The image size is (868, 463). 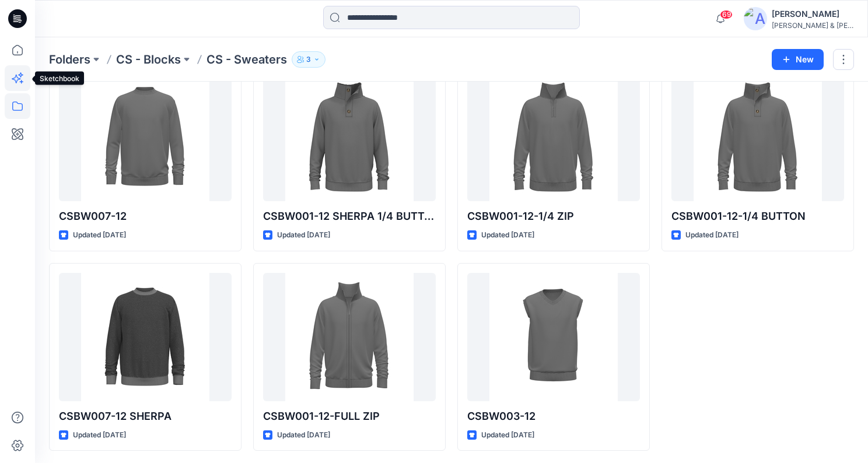 I want to click on a: CSBW007-12, so click(x=146, y=137).